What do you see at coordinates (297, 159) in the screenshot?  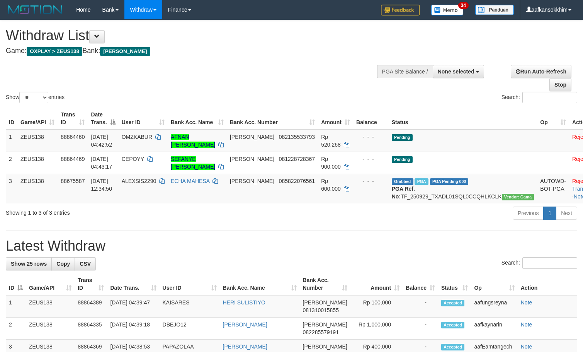 I see `span: Copy 081228728367 to clipboard` at bounding box center [297, 159].